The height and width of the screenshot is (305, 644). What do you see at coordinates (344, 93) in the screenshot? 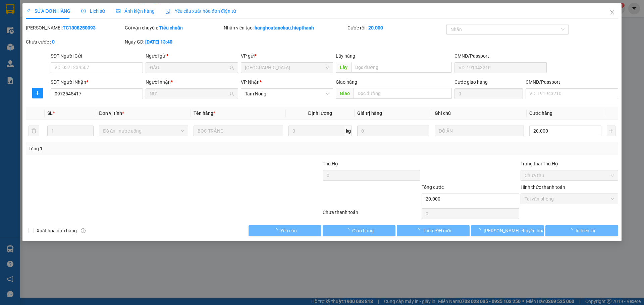
I see `span: Giao` at bounding box center [344, 93].